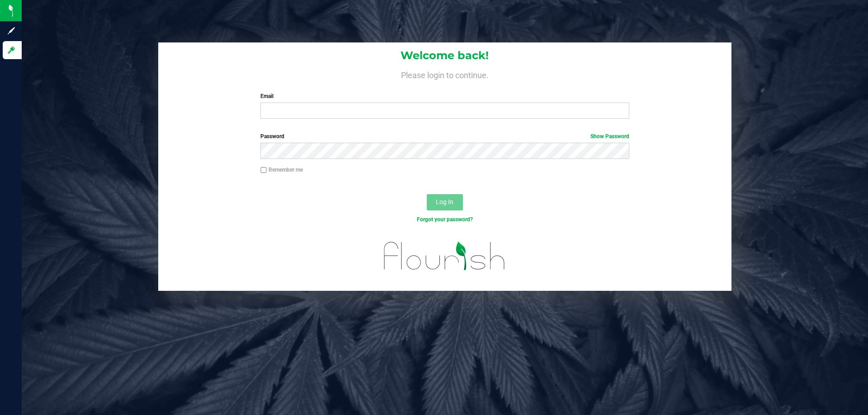 Image resolution: width=868 pixels, height=415 pixels. Describe the element at coordinates (444, 220) in the screenshot. I see `a: Forgot your password?` at that location.